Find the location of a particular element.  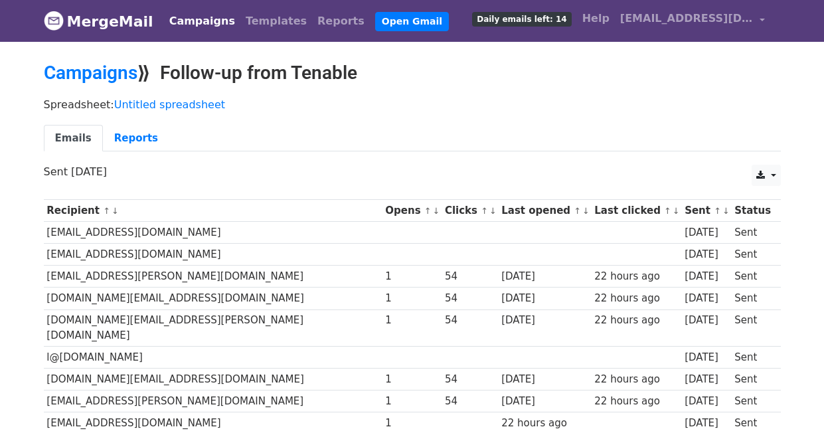

a: MergeMail is located at coordinates (98, 21).